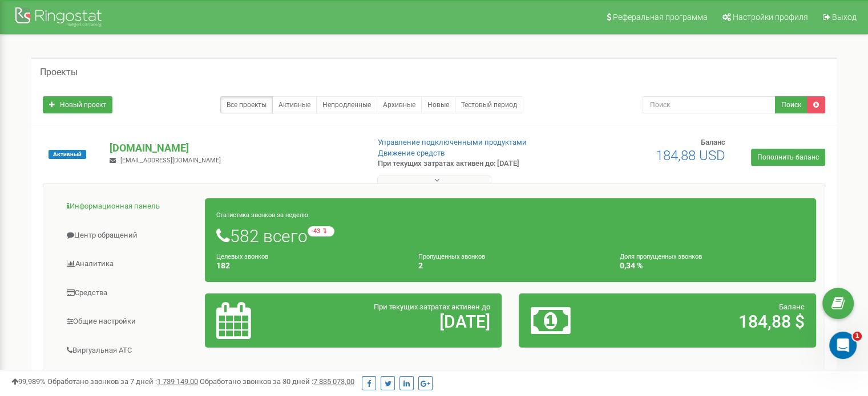 The image size is (868, 396). I want to click on a: Активные, so click(295, 105).